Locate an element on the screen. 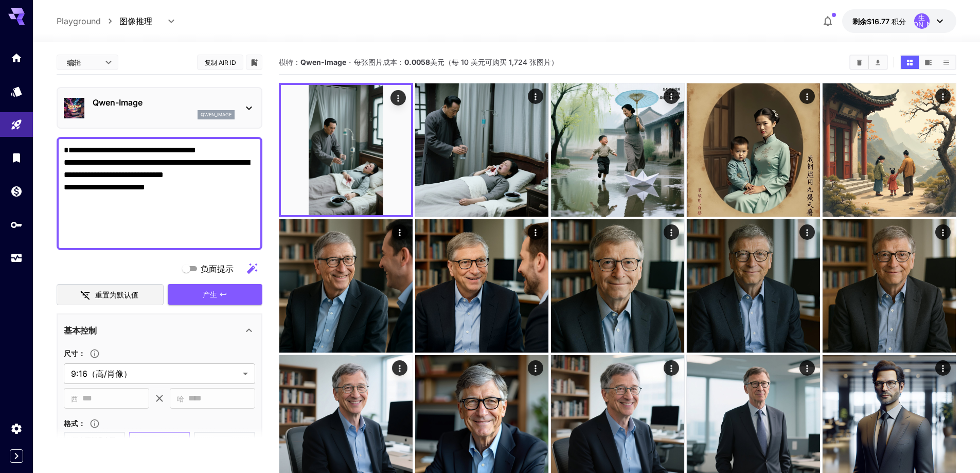 This screenshot has width=980, height=473. div: 16.77184美元 is located at coordinates (879, 21).